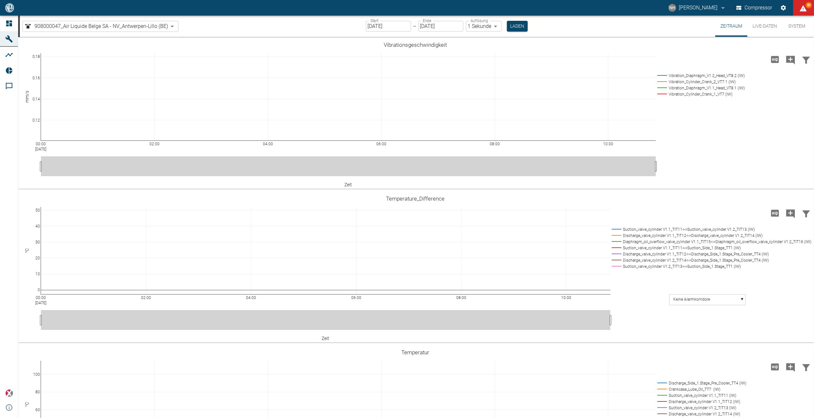 The image size is (814, 418). I want to click on label: Start, so click(374, 20).